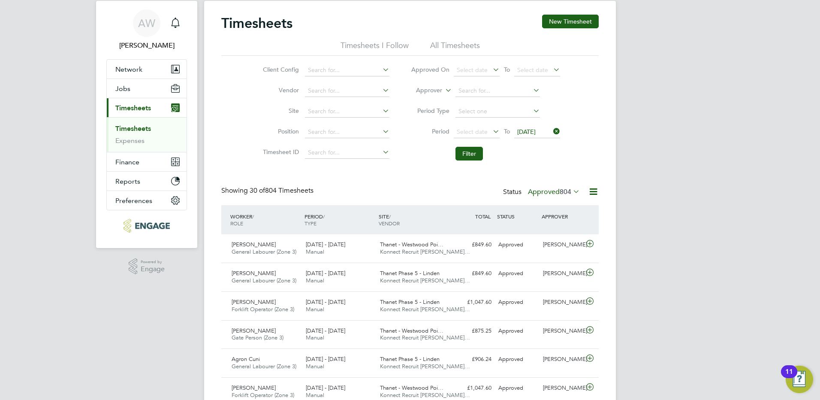 The width and height of the screenshot is (820, 400). I want to click on label: Client Config, so click(279, 69).